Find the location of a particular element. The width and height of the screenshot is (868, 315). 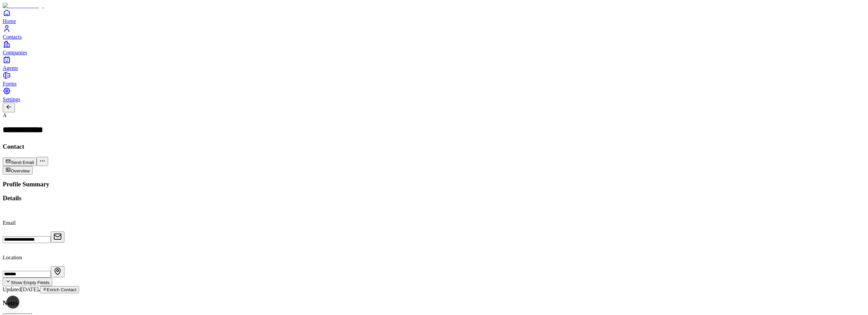

h3: Contact is located at coordinates (434, 147).